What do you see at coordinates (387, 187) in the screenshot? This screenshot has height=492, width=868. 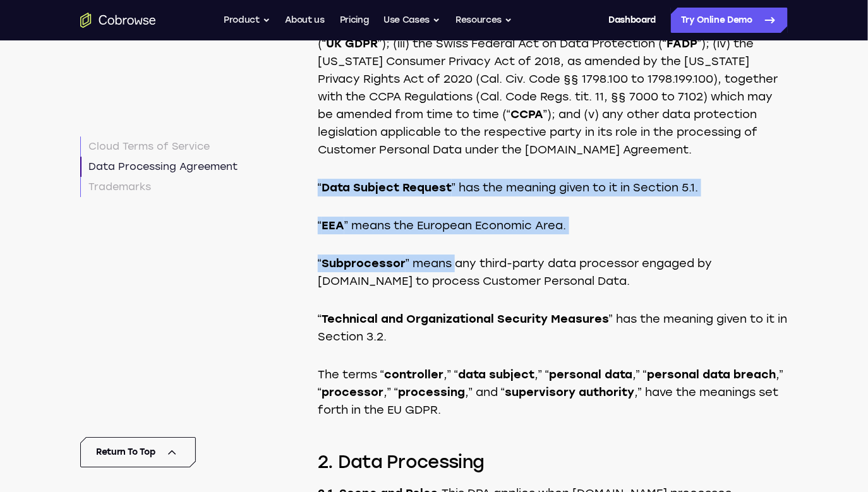 I see `strong: Data Subject Request` at bounding box center [387, 187].